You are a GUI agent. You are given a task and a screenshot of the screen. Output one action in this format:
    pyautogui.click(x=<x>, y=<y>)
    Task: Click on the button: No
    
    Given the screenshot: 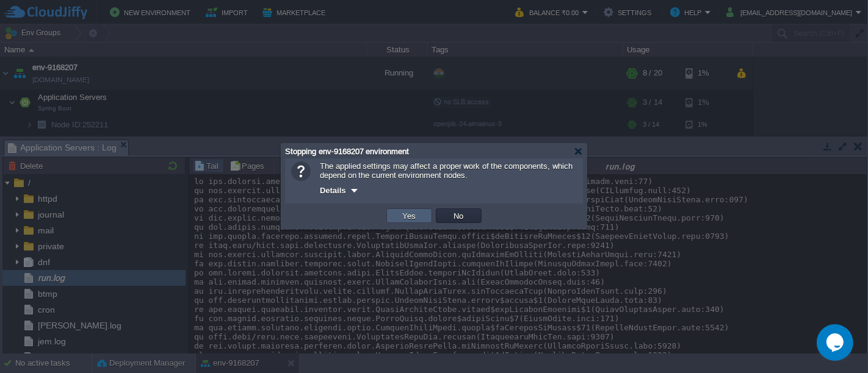 What is the action you would take?
    pyautogui.click(x=459, y=216)
    